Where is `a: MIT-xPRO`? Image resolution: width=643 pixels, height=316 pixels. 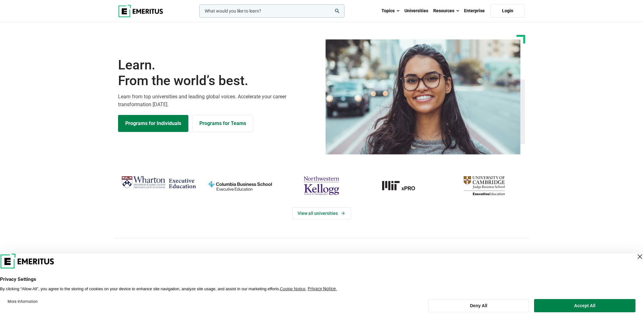
a: MIT-xPRO is located at coordinates (403, 185).